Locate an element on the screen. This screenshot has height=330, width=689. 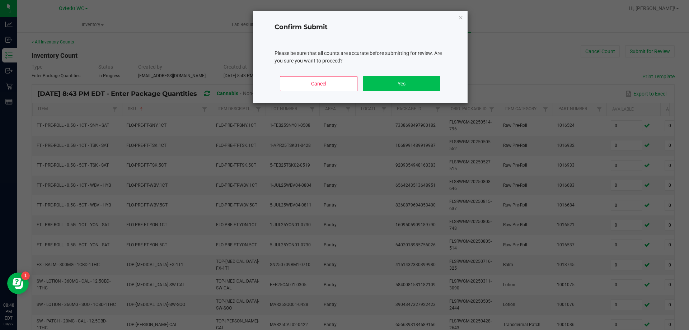
button: Yes is located at coordinates (401, 84).